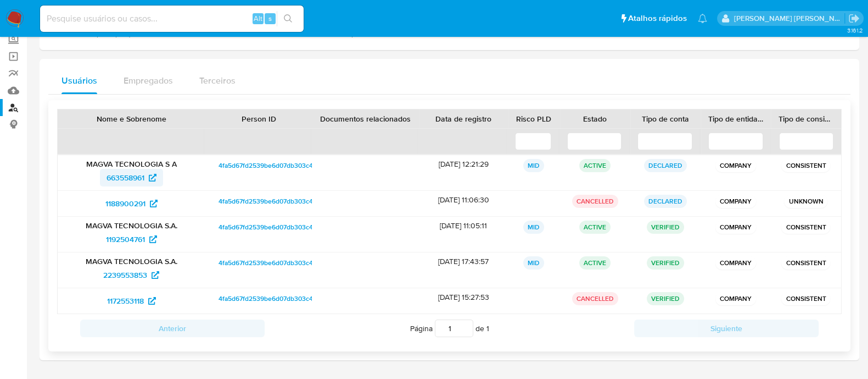  What do you see at coordinates (258, 18) in the screenshot?
I see `span: Alt` at bounding box center [258, 18].